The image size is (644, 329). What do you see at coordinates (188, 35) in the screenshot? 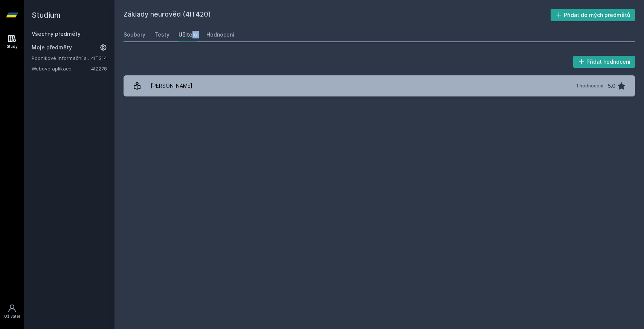
I see `div: Učitelé` at bounding box center [188, 35].